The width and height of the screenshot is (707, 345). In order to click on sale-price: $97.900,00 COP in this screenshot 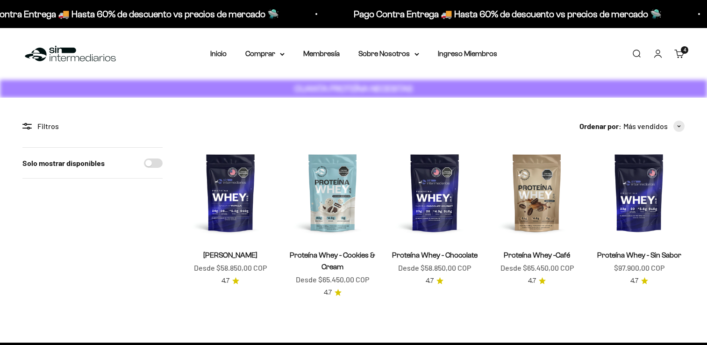, I will do `click(639, 268)`.